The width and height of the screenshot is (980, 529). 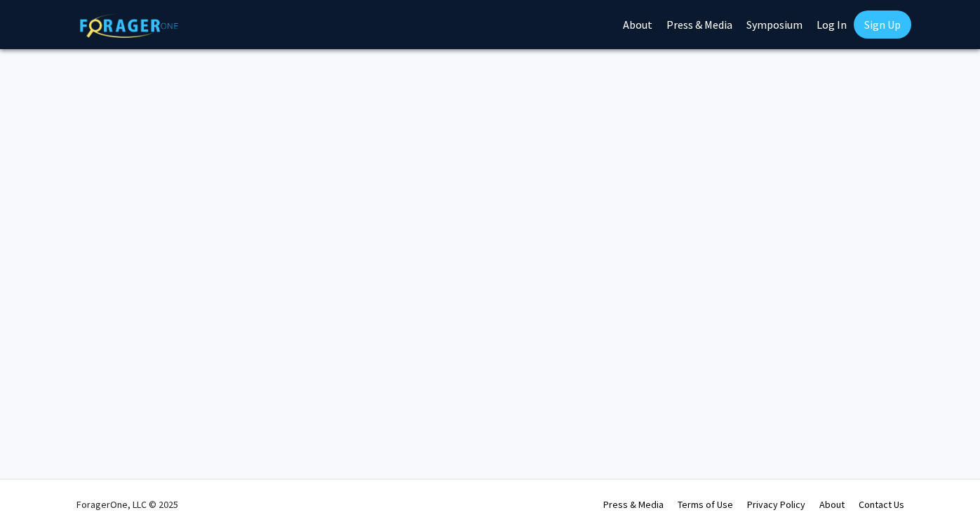 What do you see at coordinates (881, 505) in the screenshot?
I see `a: Contact Us` at bounding box center [881, 505].